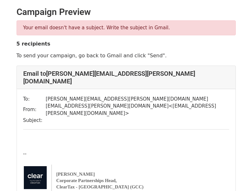 This screenshot has width=252, height=191. Describe the element at coordinates (34, 120) in the screenshot. I see `td: Subject:` at that location.